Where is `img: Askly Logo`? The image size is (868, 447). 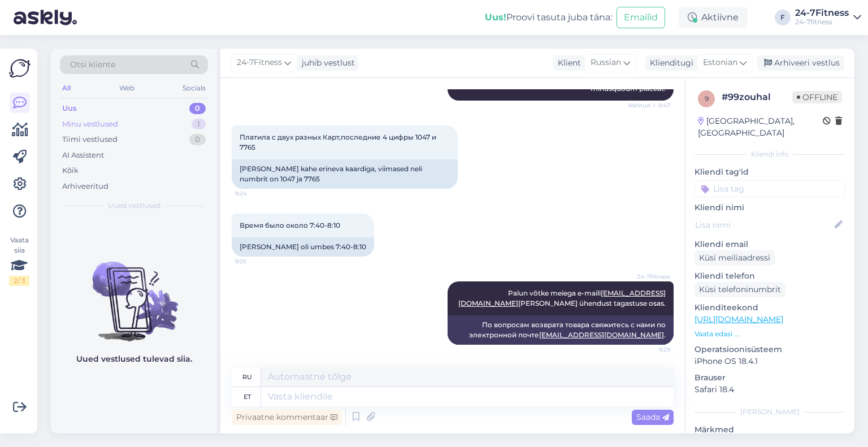
img: Askly Logo is located at coordinates (20, 69).